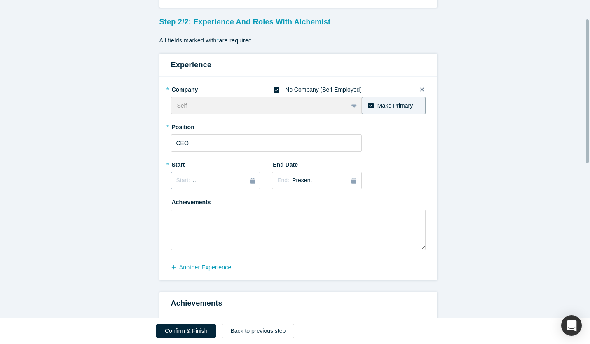  Describe the element at coordinates (295, 163) in the screenshot. I see `label: End Date` at that location.